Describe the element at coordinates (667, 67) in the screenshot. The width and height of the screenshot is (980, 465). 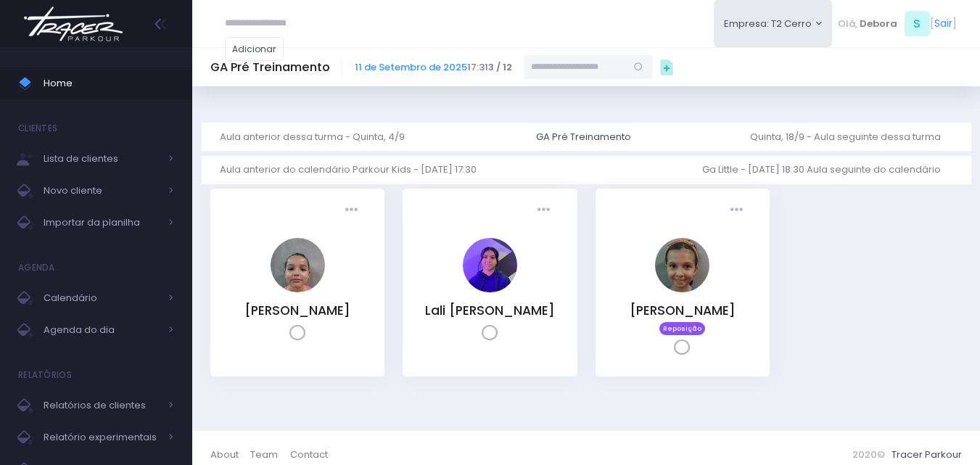
I see `div: Ações Rápidas` at that location.